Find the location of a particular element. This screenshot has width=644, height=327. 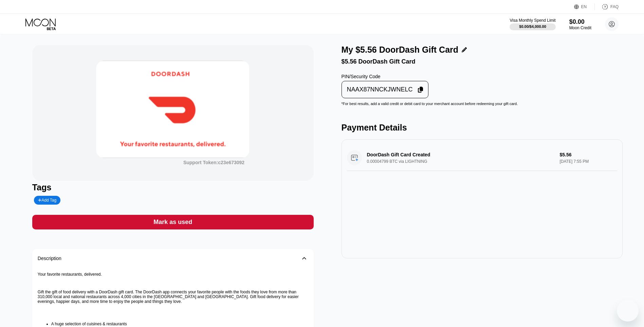

p: Your favorite restaurants, delivered. is located at coordinates (173, 274).